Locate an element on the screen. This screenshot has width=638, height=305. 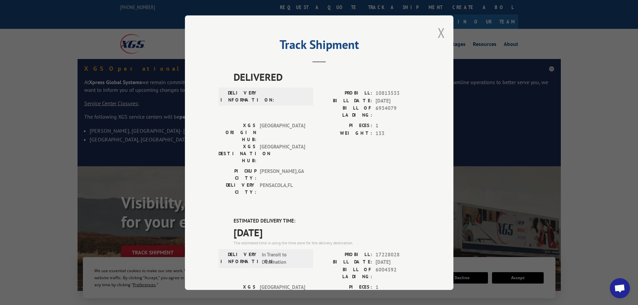
span: 6934079 is located at coordinates (398, 112).